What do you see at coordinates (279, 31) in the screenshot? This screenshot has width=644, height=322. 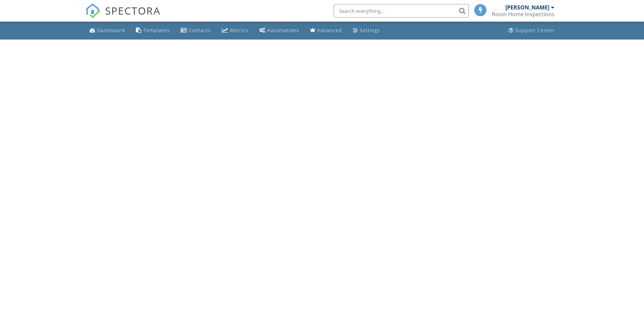 I see `a: Automations (Basic)` at bounding box center [279, 31].